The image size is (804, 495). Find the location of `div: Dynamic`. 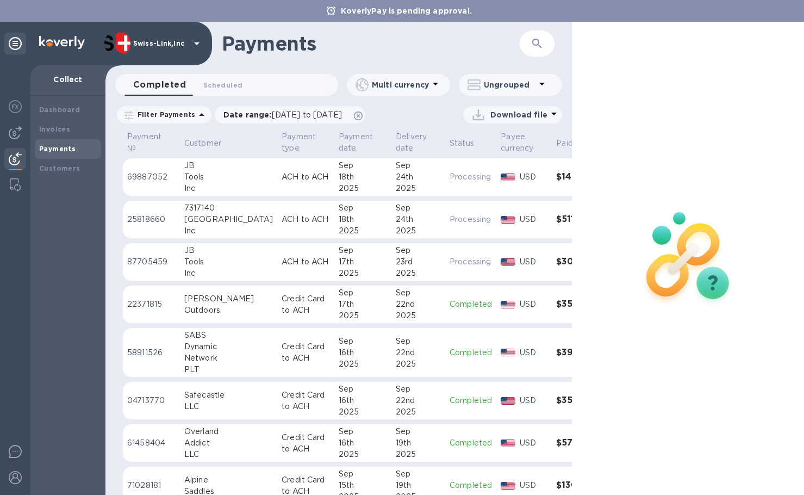

div: Dynamic is located at coordinates (228, 346).